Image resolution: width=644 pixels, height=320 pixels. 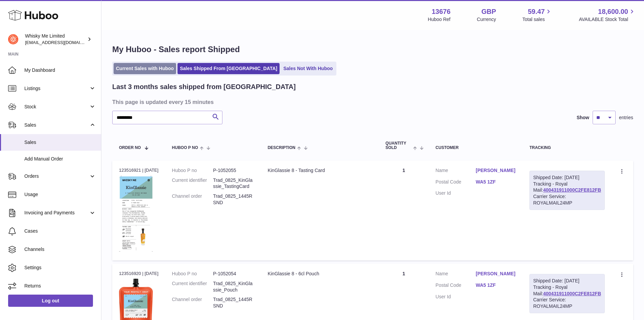 I want to click on a: 18,600.00 AVAILABLE Stock Total, so click(x=607, y=15).